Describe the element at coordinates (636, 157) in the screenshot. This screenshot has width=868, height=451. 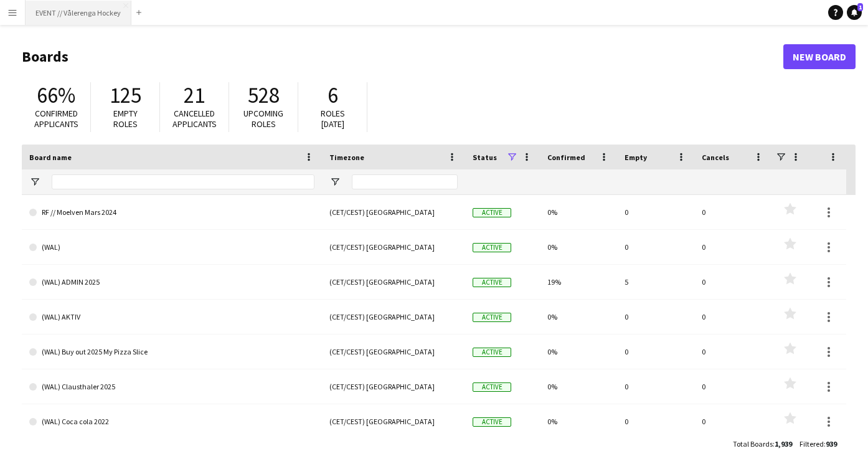
I see `span: Empty` at that location.